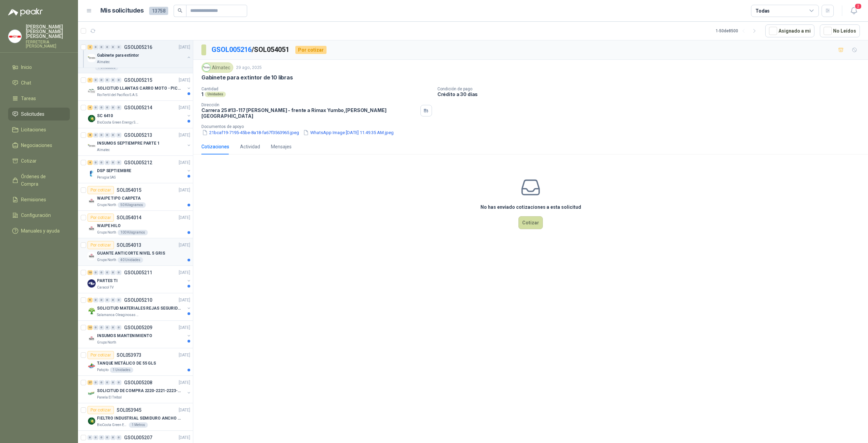 The width and height of the screenshot is (868, 443). What do you see at coordinates (138, 108) in the screenshot?
I see `p: GSOL005214` at bounding box center [138, 108].